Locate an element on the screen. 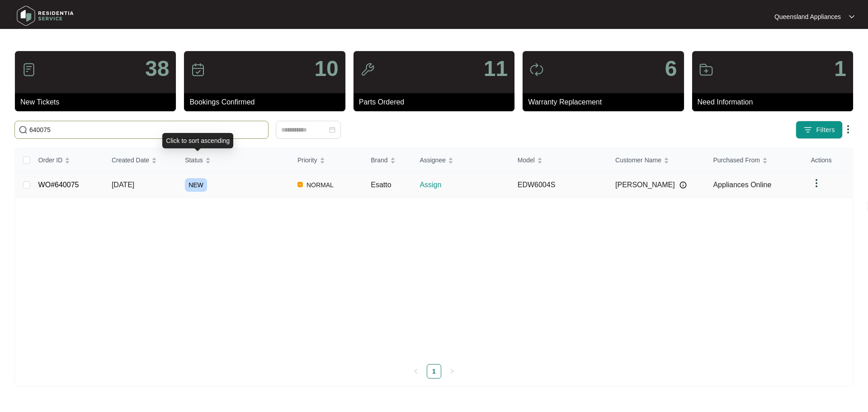  a: 1 is located at coordinates (434, 371).